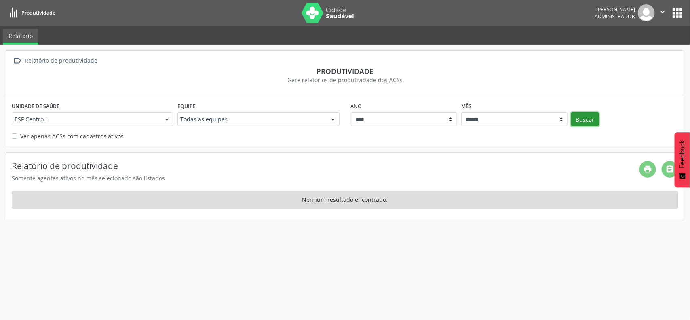  Describe the element at coordinates (72, 136) in the screenshot. I see `label: Ver apenas ACSs com cadastros ativos` at that location.